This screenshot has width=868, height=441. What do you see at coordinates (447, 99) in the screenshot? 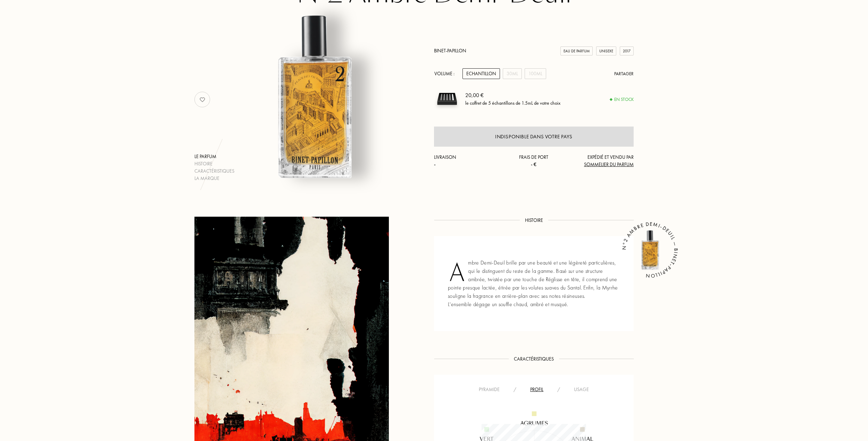
I see `img: sample box` at bounding box center [447, 99].